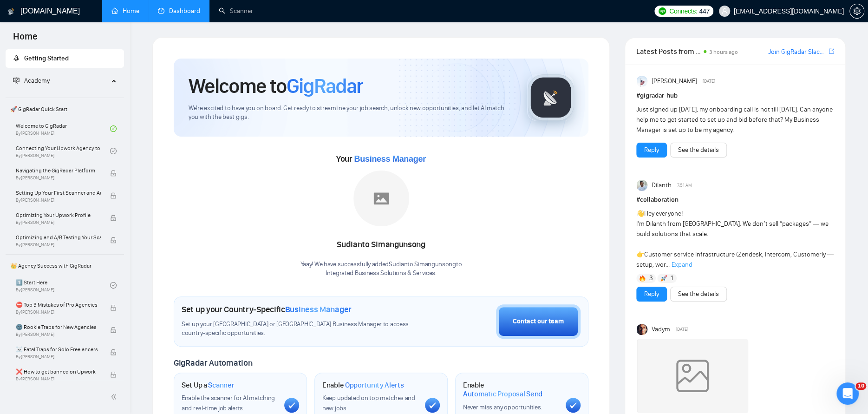  What do you see at coordinates (503, 407) in the screenshot?
I see `span: Never miss any opportunities.` at bounding box center [503, 407].